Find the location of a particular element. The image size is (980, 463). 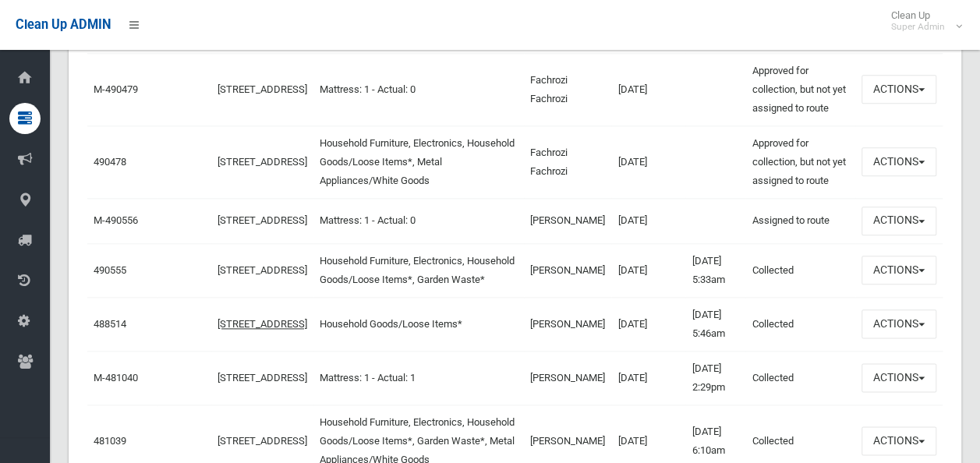

td: Household Goods/Loose Items* is located at coordinates (418, 324).